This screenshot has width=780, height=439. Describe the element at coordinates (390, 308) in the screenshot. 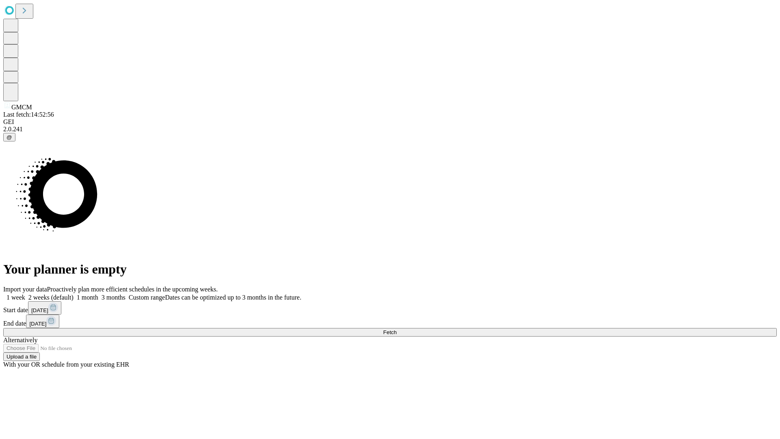

I see `div: Start date` at that location.